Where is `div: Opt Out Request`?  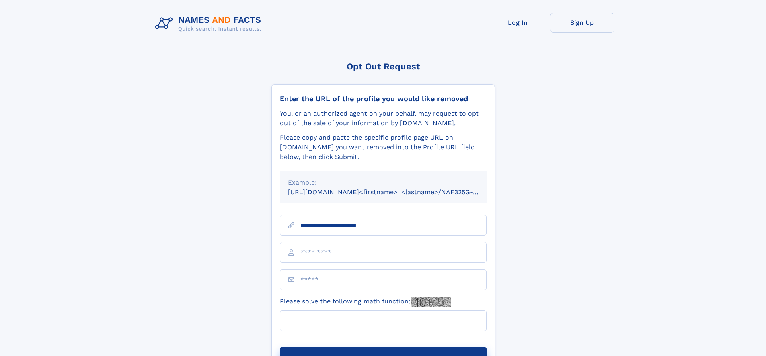
div: Opt Out Request is located at coordinates (383, 66).